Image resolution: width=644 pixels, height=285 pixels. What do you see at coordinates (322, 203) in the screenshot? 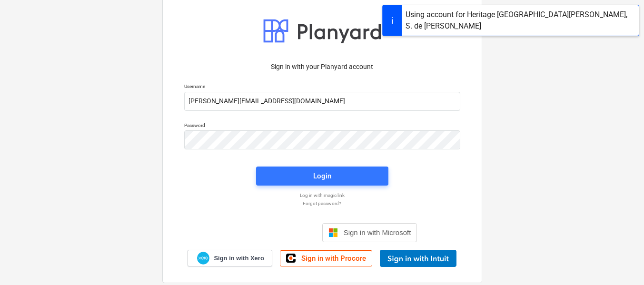
I see `p: Forgot password?` at bounding box center [322, 203].